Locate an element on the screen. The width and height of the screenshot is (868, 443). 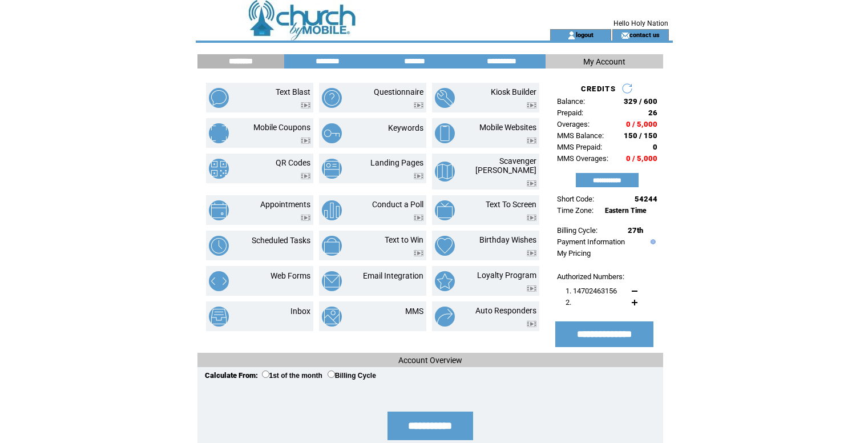
img: qr-codes.png is located at coordinates (219, 168).